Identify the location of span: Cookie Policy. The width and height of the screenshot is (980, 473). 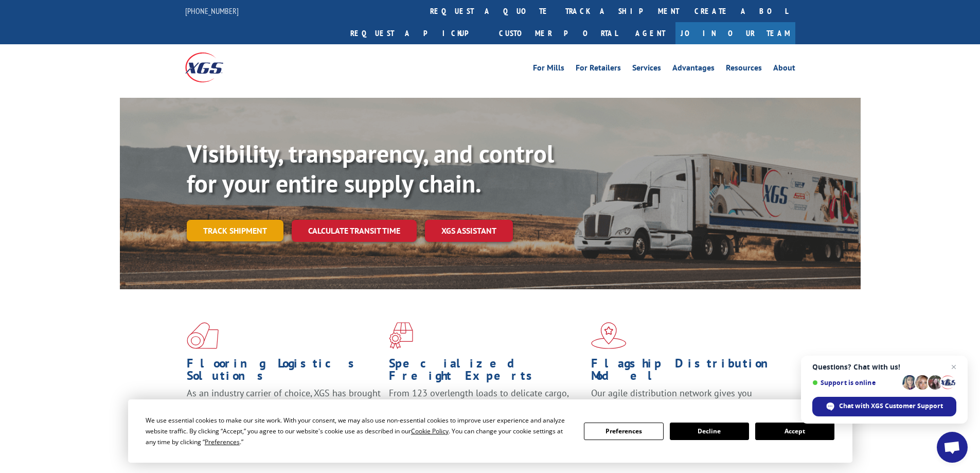
(429, 431).